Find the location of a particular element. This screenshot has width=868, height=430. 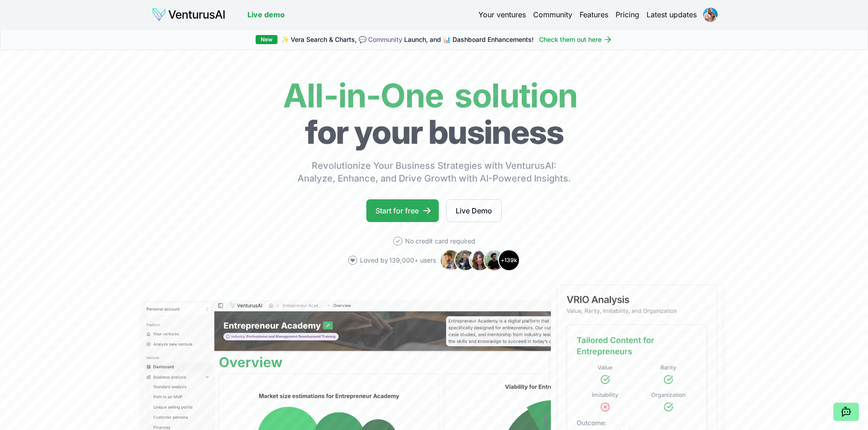

a: Latest updates is located at coordinates (672, 15).